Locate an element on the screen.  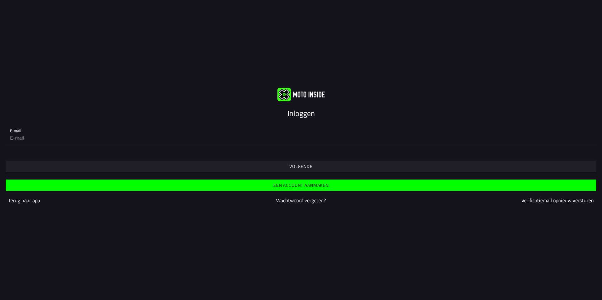
ion-text: Inloggen is located at coordinates (301, 113).